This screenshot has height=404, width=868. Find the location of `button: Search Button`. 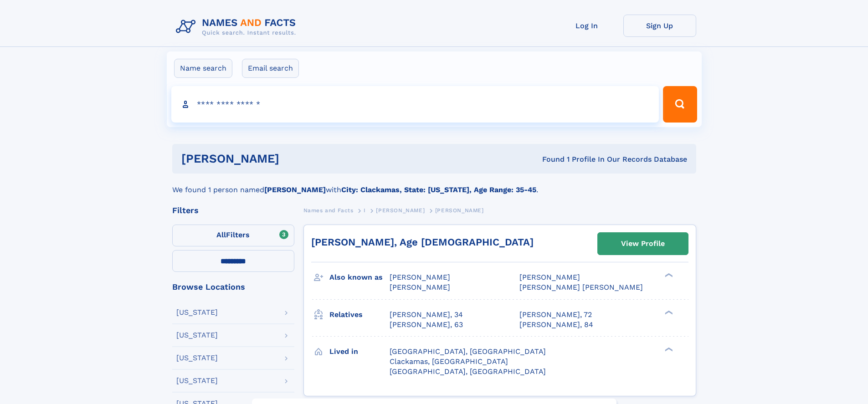

button: Search Button is located at coordinates (680, 104).